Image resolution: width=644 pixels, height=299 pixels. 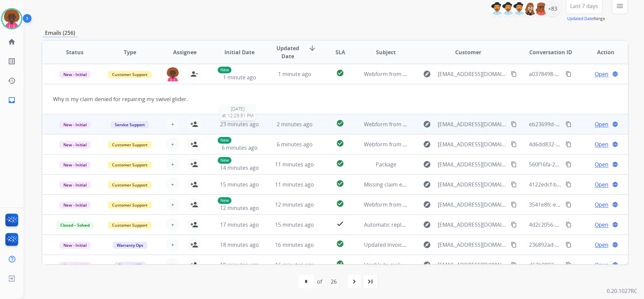 What do you see at coordinates (288, 52) in the screenshot?
I see `span: Updated Date` at bounding box center [288, 52].